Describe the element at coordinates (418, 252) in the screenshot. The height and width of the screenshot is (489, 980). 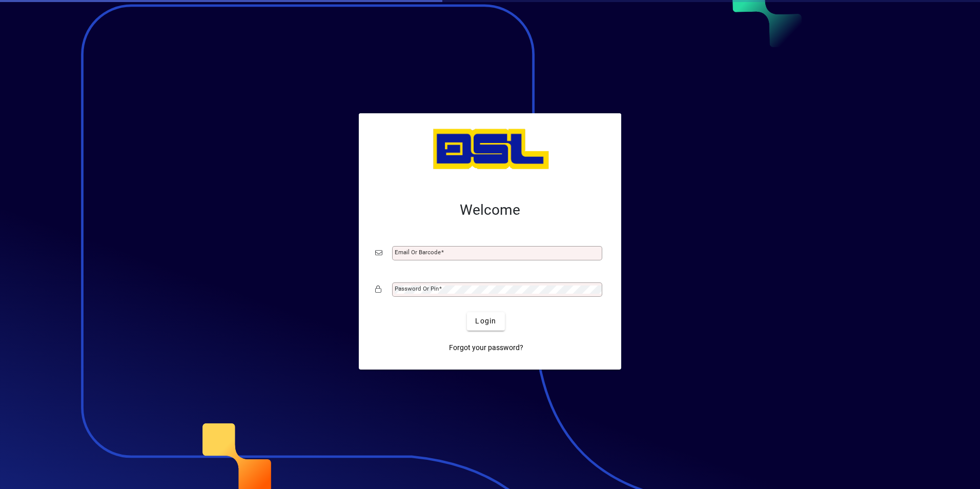
I see `mat-label: Email or Barcode` at that location.